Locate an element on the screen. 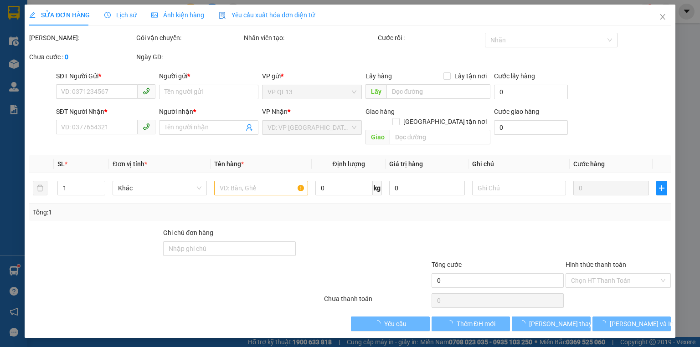  input: Cước lấy hàng is located at coordinates (531, 92).